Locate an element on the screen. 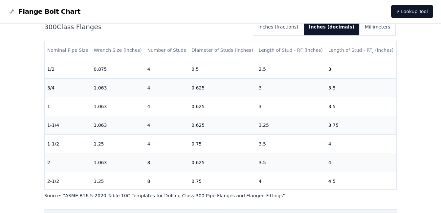 This screenshot has width=441, height=213. button: Inches (fractions) is located at coordinates (278, 27).